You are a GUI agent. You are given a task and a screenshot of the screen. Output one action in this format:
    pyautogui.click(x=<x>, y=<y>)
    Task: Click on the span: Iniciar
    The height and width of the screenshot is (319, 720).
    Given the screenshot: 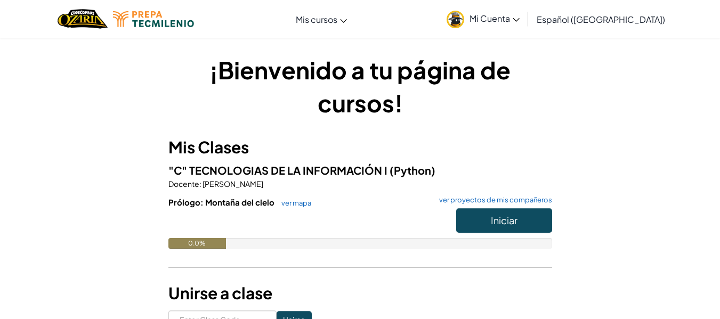 What is the action you would take?
    pyautogui.click(x=504, y=220)
    